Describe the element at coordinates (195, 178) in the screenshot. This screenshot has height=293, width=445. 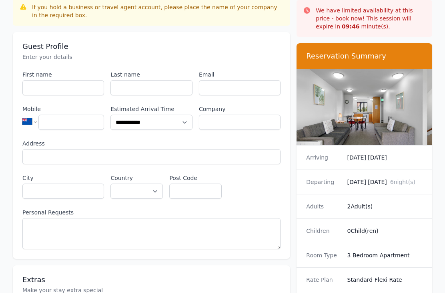
I see `label: Post Code` at that location.